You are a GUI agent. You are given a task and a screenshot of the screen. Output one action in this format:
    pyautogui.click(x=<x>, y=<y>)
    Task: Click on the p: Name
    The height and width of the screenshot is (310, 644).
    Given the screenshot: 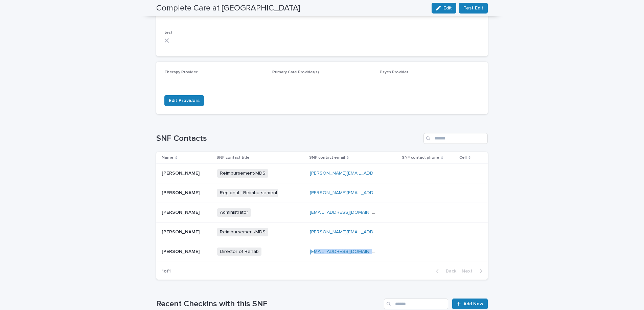 What is the action you would take?
    pyautogui.click(x=168, y=158)
    